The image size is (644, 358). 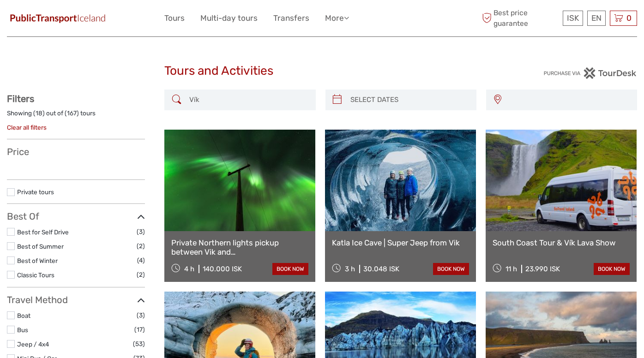 What do you see at coordinates (350, 269) in the screenshot?
I see `span: 3 h` at bounding box center [350, 269].